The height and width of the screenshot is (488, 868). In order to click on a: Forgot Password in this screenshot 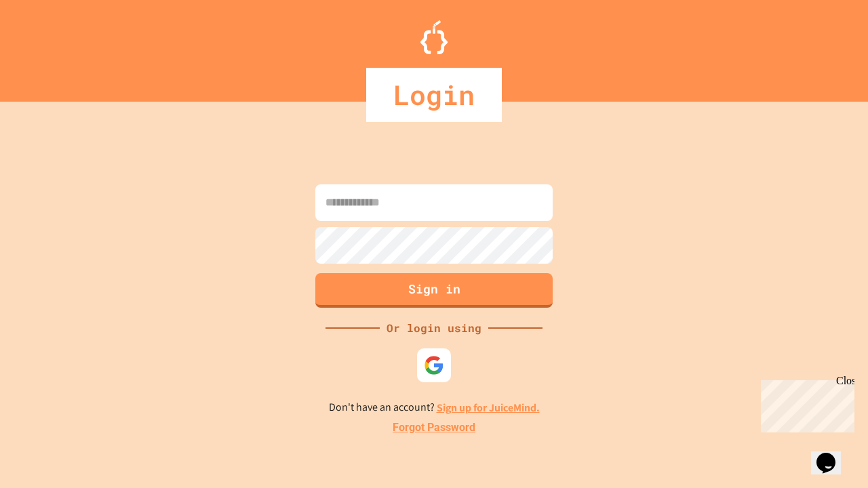, I will do `click(434, 428)`.